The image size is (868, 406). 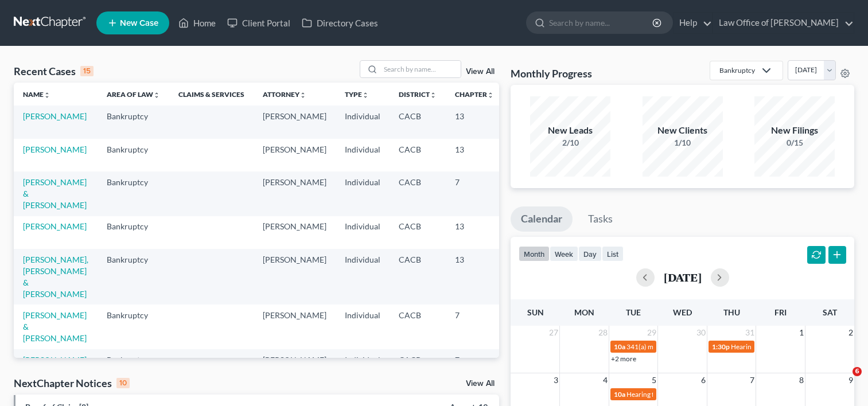 What do you see at coordinates (584, 312) in the screenshot?
I see `span: Mon` at bounding box center [584, 312].